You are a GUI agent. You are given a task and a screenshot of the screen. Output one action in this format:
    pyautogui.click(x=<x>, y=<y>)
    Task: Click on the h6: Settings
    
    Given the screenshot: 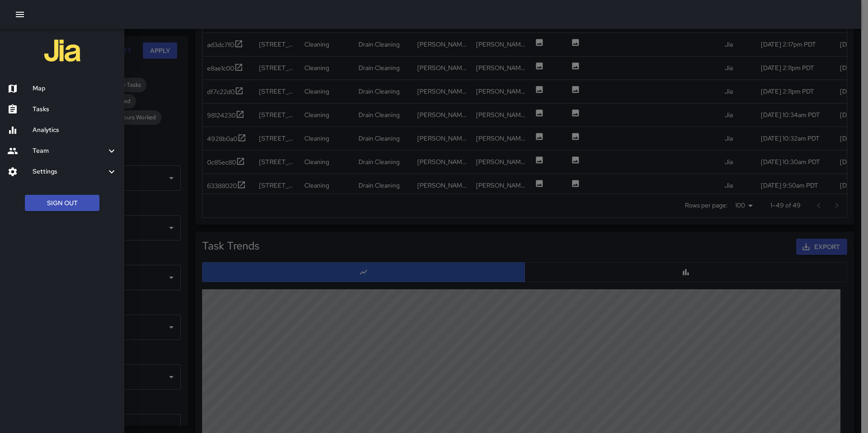 What is the action you would take?
    pyautogui.click(x=69, y=172)
    